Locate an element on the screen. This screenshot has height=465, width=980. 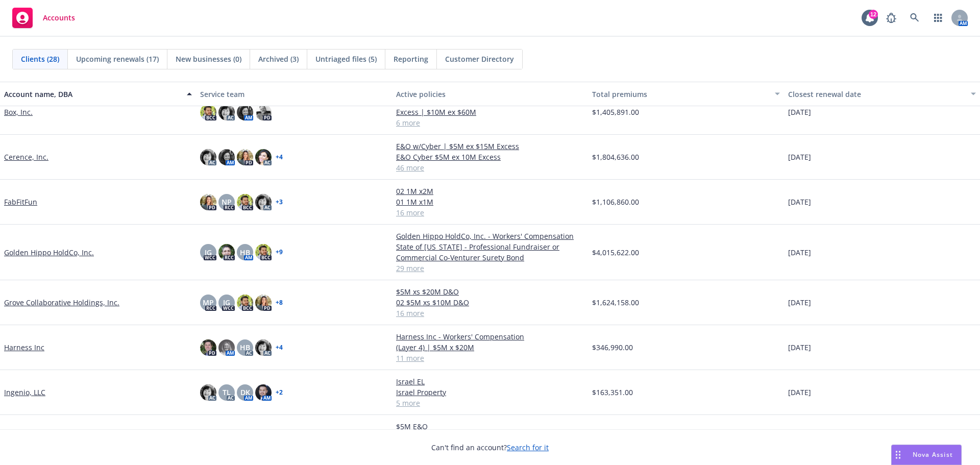
a: $5M E&O is located at coordinates (490, 426).